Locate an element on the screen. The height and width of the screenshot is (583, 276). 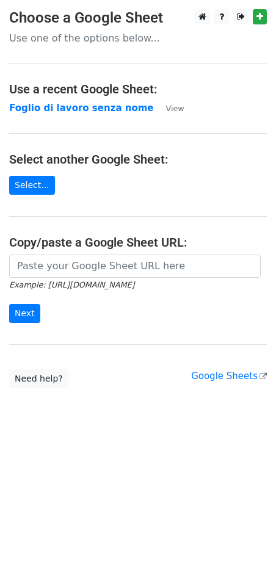
a: Google Sheets is located at coordinates (229, 376).